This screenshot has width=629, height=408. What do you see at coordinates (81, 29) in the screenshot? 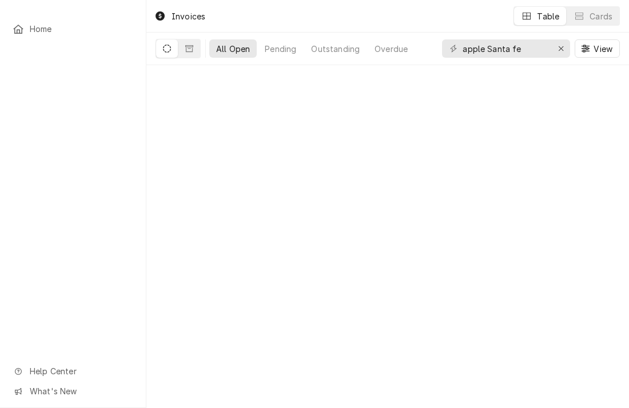
I see `span: Home` at bounding box center [81, 29].